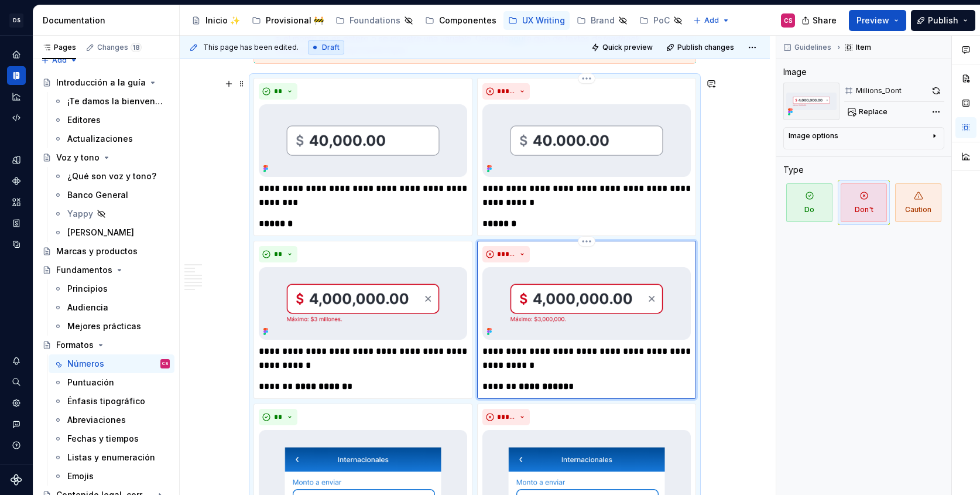  Describe the element at coordinates (868, 112) in the screenshot. I see `button: Replace` at that location.